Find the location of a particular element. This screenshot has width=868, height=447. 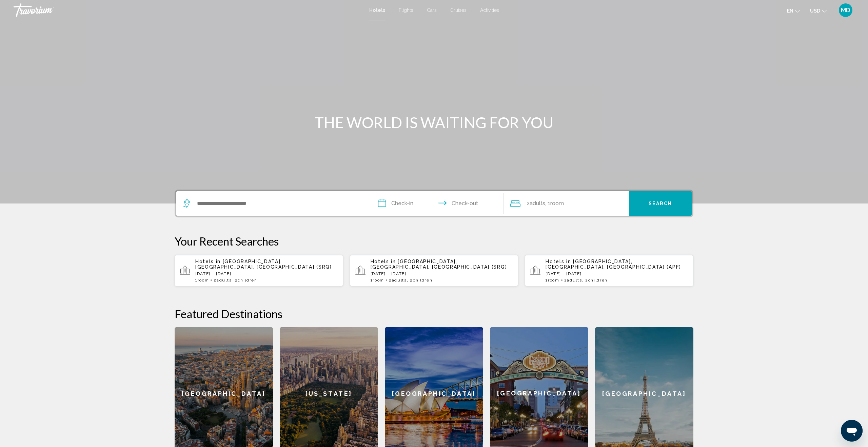

button: Change language is located at coordinates (794, 10).